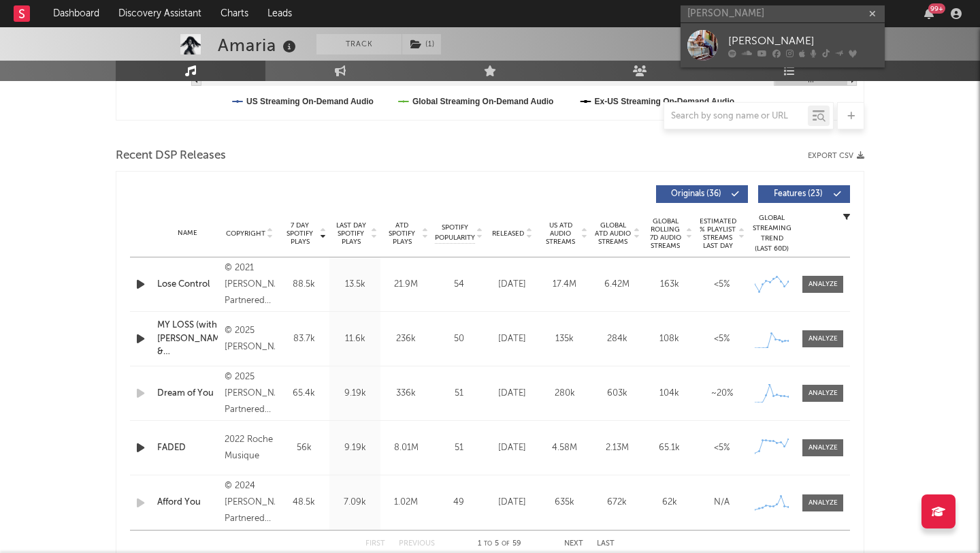 The image size is (980, 553). What do you see at coordinates (564, 393) in the screenshot?
I see `div: 280k` at bounding box center [564, 393].